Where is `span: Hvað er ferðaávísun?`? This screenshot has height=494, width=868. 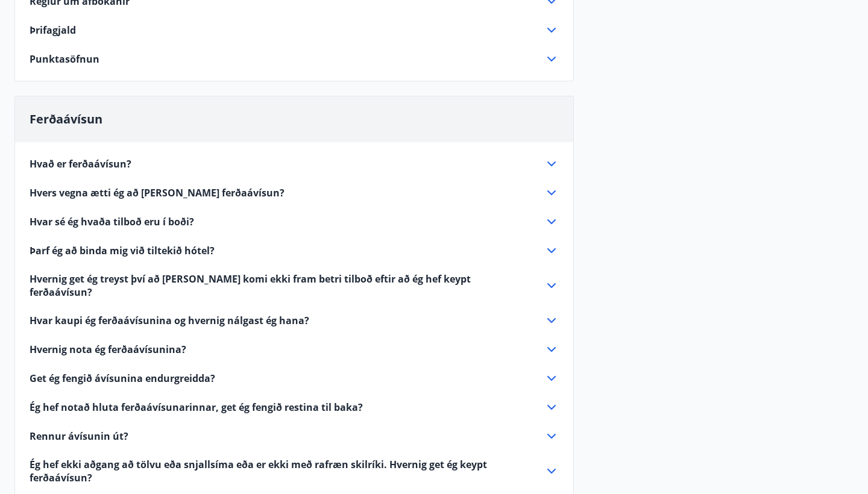 span: Hvað er ferðaávísun? is located at coordinates (80, 164).